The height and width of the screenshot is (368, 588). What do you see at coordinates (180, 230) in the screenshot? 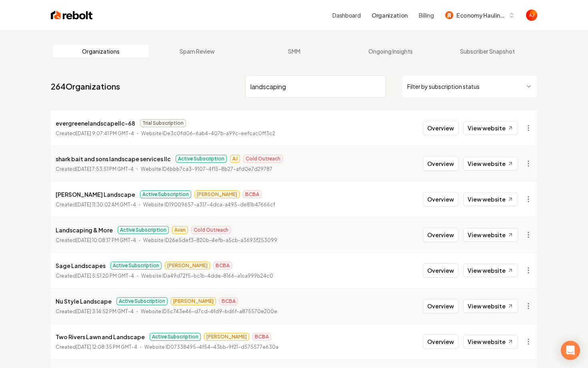
I see `span: Avan` at bounding box center [180, 230].